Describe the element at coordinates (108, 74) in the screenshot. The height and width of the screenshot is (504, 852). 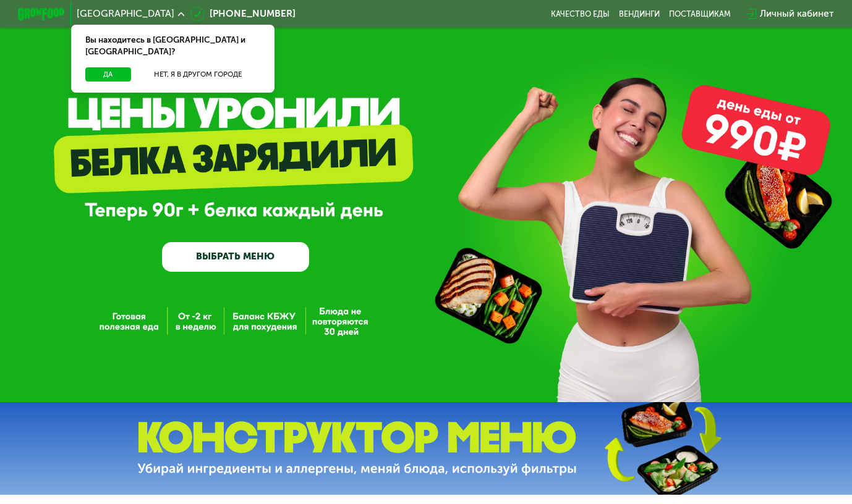
I see `button: Да` at that location.